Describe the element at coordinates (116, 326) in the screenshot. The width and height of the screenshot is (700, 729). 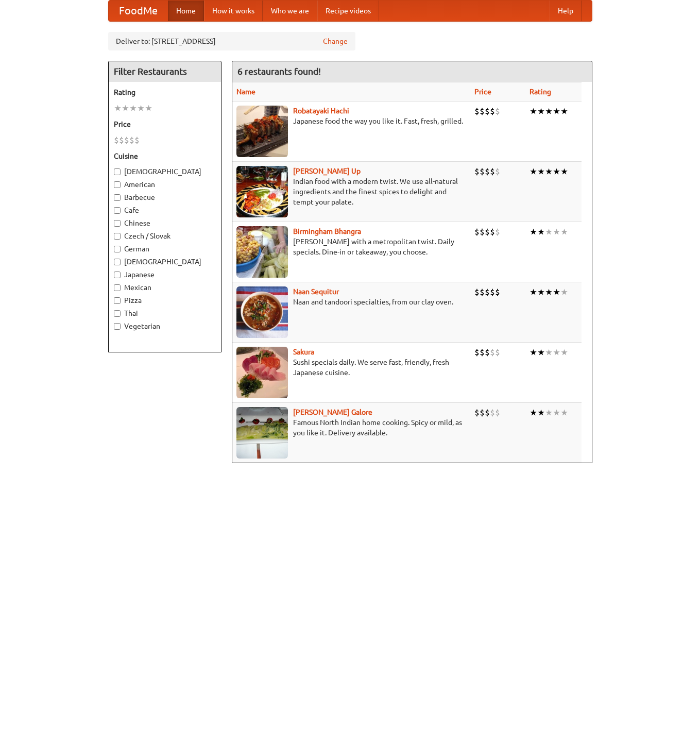
I see `input: Vegetarian` at that location.